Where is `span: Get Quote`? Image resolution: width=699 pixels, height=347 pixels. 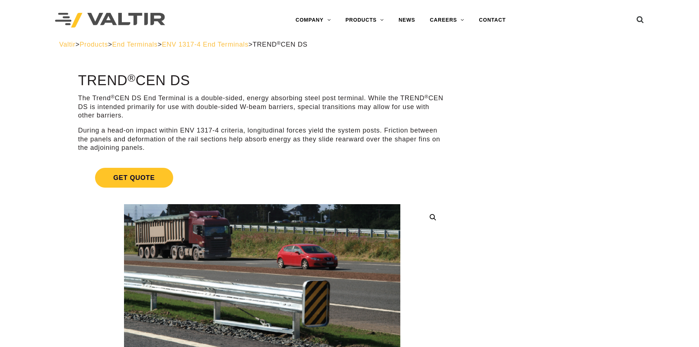
span: Get Quote is located at coordinates (134, 177).